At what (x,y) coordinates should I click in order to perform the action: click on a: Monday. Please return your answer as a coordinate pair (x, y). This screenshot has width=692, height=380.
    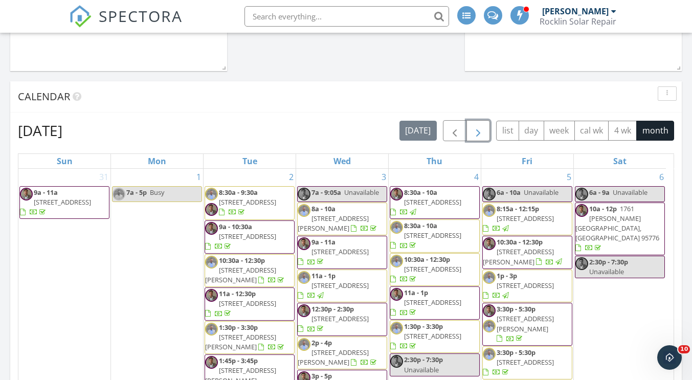
    Looking at the image, I should click on (157, 161).